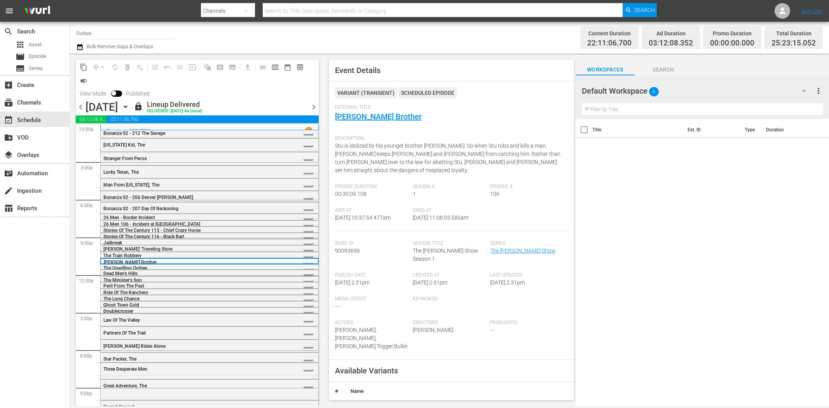 This screenshot has width=829, height=408. What do you see at coordinates (711, 130) in the screenshot?
I see `th: Ext. ID` at bounding box center [711, 130].